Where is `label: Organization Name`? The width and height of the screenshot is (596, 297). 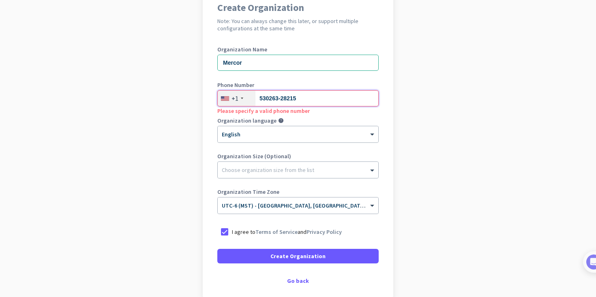
label: Organization Name is located at coordinates (298, 49).